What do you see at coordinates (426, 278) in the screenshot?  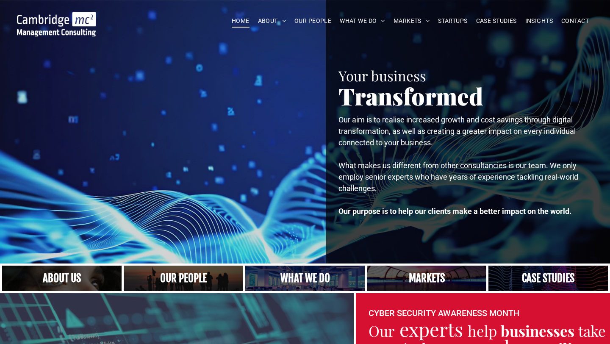 I see `a: digital transformation` at bounding box center [426, 278].